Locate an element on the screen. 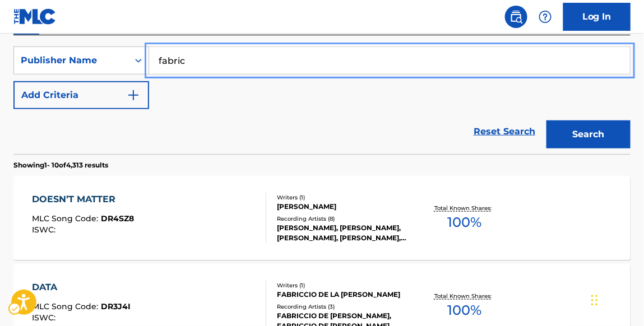 The image size is (644, 326). div: Chat Widget is located at coordinates (616, 300).